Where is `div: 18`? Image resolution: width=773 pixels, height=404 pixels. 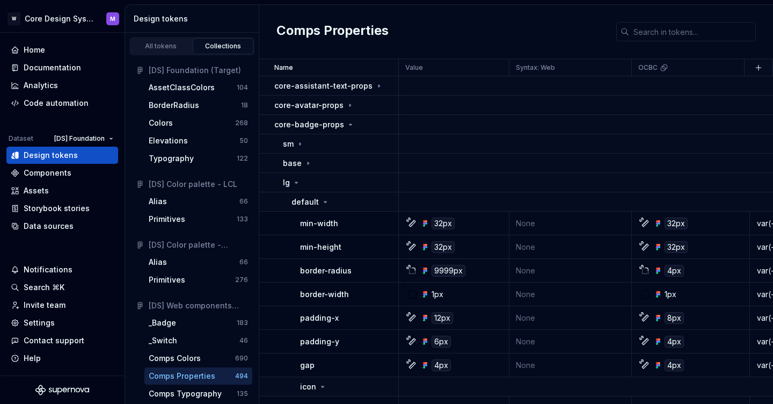 div: 18 is located at coordinates (244, 105).